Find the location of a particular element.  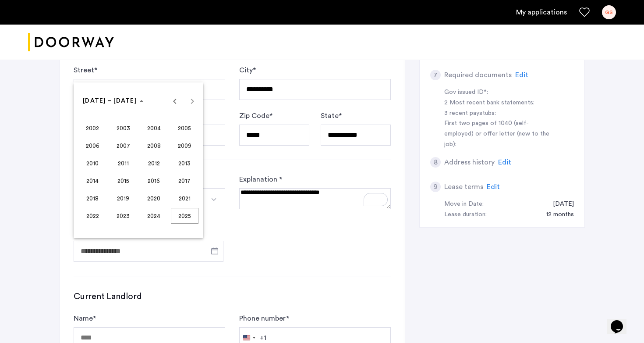

span: 2009 is located at coordinates (184, 146).